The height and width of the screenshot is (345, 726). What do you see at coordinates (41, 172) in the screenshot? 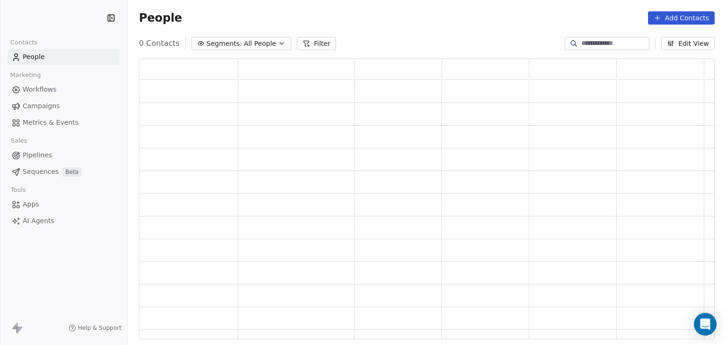
I see `span: Sequences` at bounding box center [41, 172].